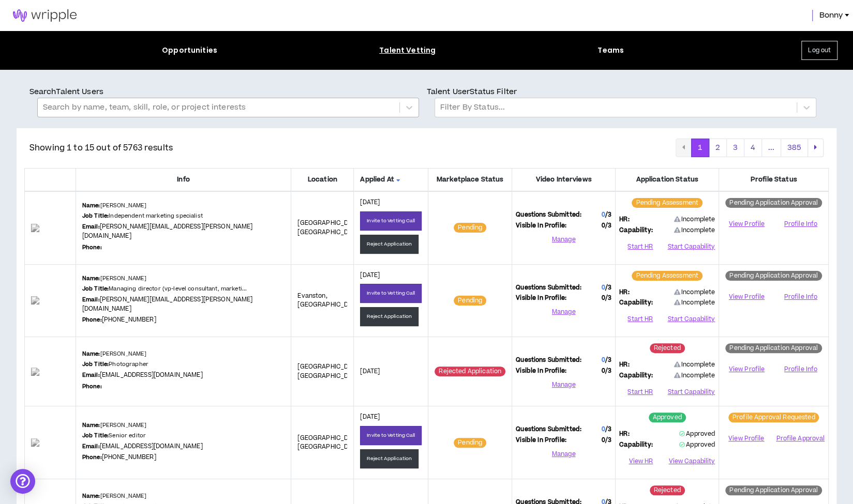 This screenshot has width=853, height=504. I want to click on button: Start Capability, so click(691, 247).